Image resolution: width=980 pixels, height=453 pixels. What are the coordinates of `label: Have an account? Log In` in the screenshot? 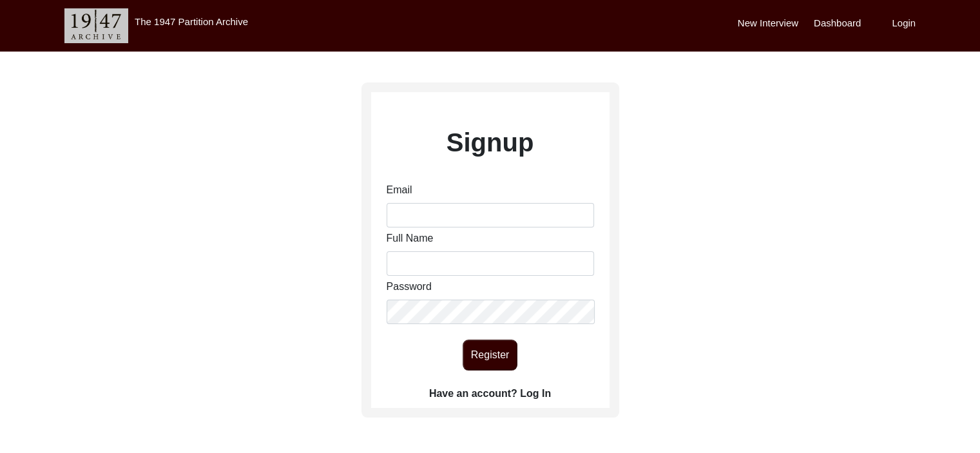 It's located at (490, 393).